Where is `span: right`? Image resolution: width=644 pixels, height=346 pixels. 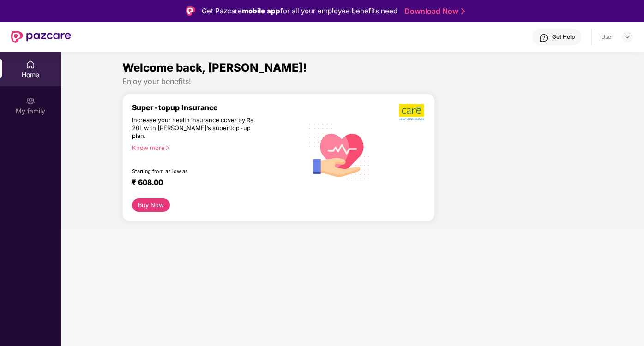 span: right is located at coordinates (167, 147).